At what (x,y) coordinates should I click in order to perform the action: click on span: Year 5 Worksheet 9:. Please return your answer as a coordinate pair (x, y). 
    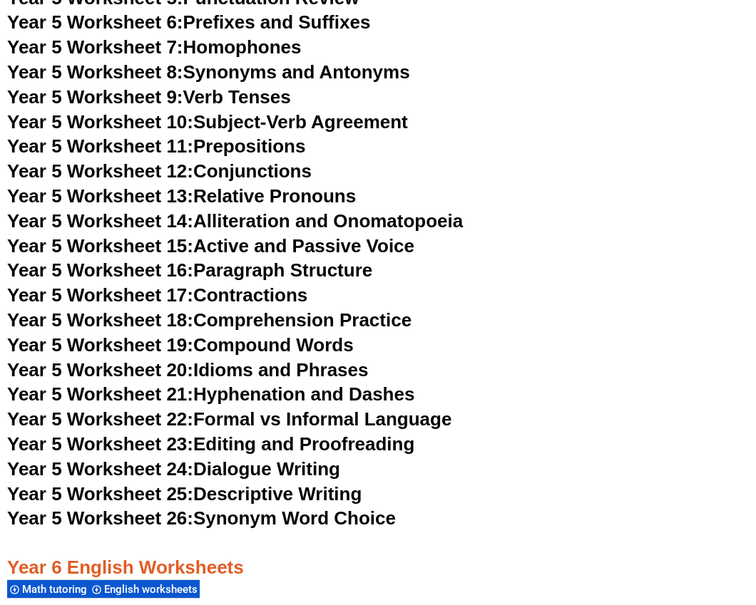
    Looking at the image, I should click on (95, 97).